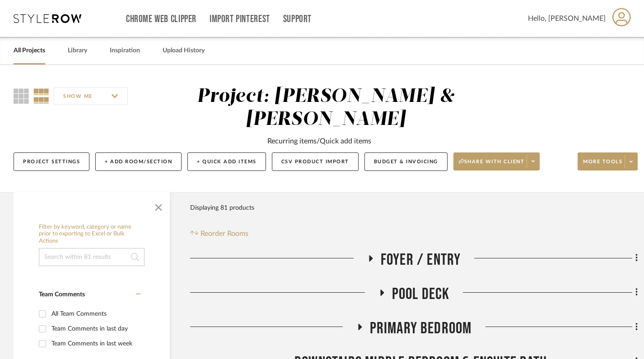 Image resolution: width=644 pixels, height=359 pixels. Describe the element at coordinates (92, 257) in the screenshot. I see `input: Search within 81 results` at that location.